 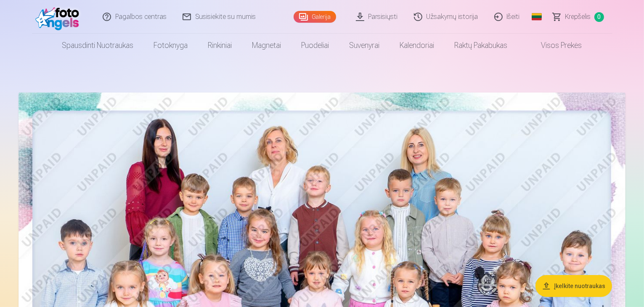 What do you see at coordinates (573, 286) in the screenshot?
I see `button: Įkelkite nuotraukas` at bounding box center [573, 286].